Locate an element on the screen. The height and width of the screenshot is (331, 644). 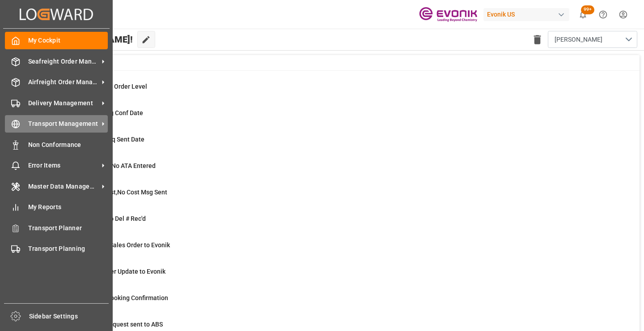
button: Evonik US is located at coordinates (528, 14).